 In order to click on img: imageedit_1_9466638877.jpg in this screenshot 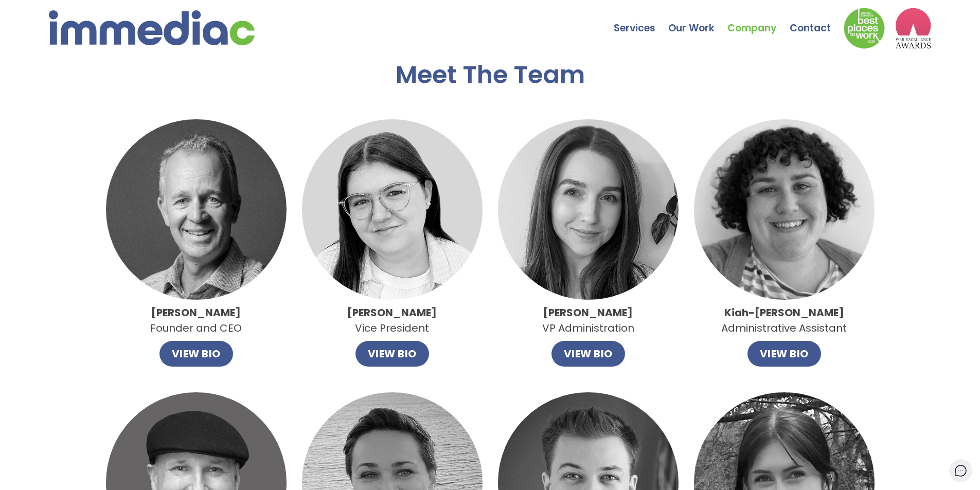, I will do `click(784, 209)`.